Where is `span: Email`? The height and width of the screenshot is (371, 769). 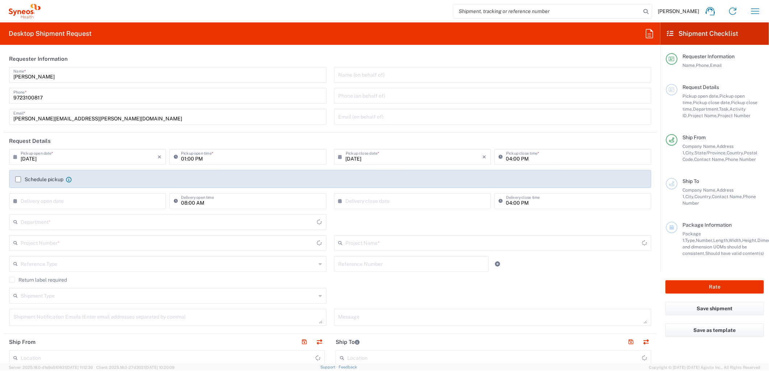 span: Email is located at coordinates (716, 65).